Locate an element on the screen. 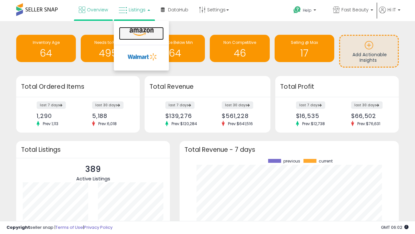 The image size is (415, 234). a: Help is located at coordinates (308, 11).